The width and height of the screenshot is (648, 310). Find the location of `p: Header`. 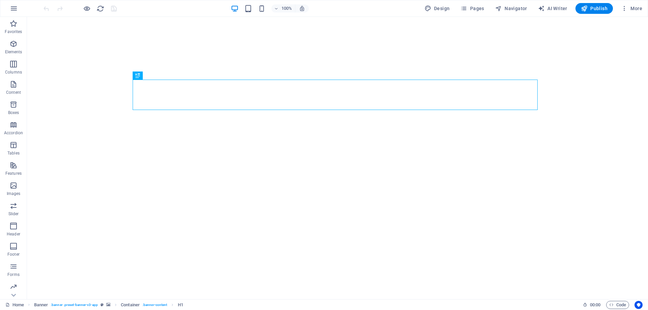

p: Header is located at coordinates (13, 234).